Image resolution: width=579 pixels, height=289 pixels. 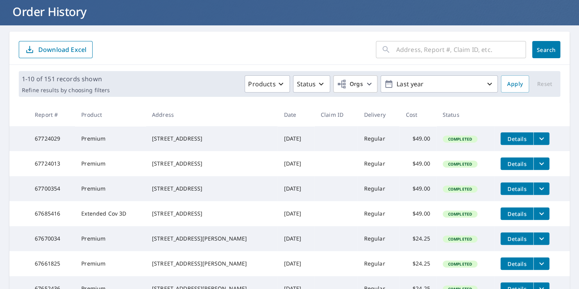 I want to click on p: Products, so click(x=262, y=84).